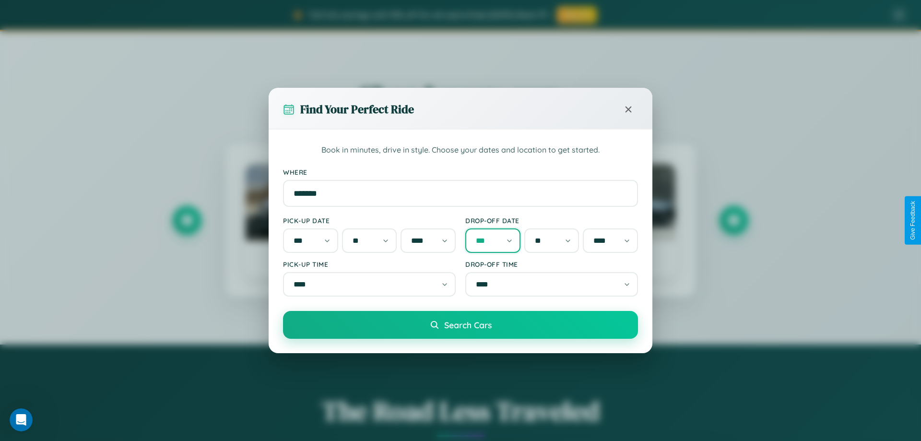  Describe the element at coordinates (461, 172) in the screenshot. I see `label: Where` at that location.